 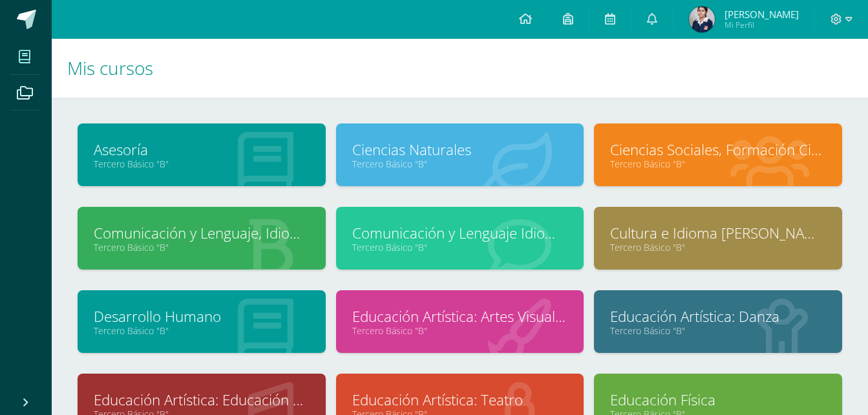 What do you see at coordinates (718, 149) in the screenshot?
I see `a: Ciencias Sociales, Formación Ciudadana e Interculturalidad` at bounding box center [718, 149].